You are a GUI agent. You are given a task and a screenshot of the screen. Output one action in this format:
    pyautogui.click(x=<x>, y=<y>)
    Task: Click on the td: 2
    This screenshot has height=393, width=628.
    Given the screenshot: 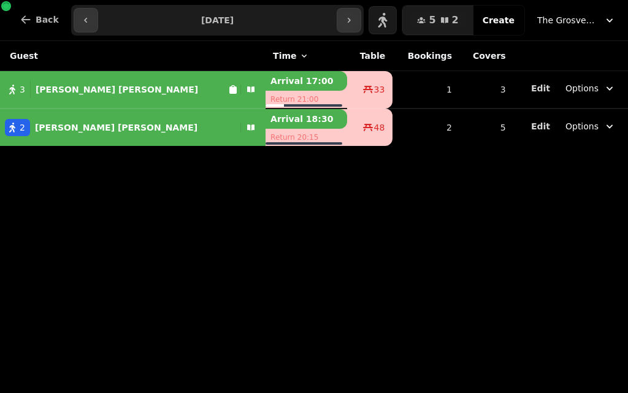 What is the action you would take?
    pyautogui.click(x=426, y=127)
    